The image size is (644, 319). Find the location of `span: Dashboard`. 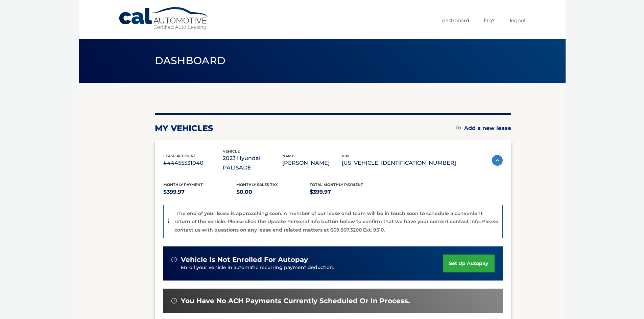

span: Dashboard is located at coordinates (191, 61).